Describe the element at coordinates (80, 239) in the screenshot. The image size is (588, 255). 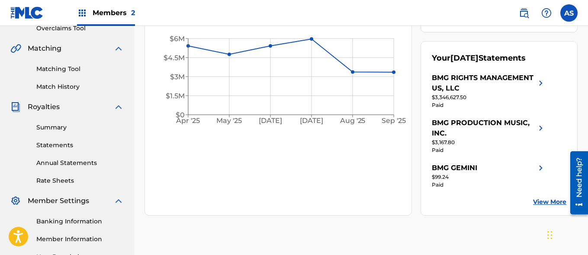
I see `a: Member Information` at that location.